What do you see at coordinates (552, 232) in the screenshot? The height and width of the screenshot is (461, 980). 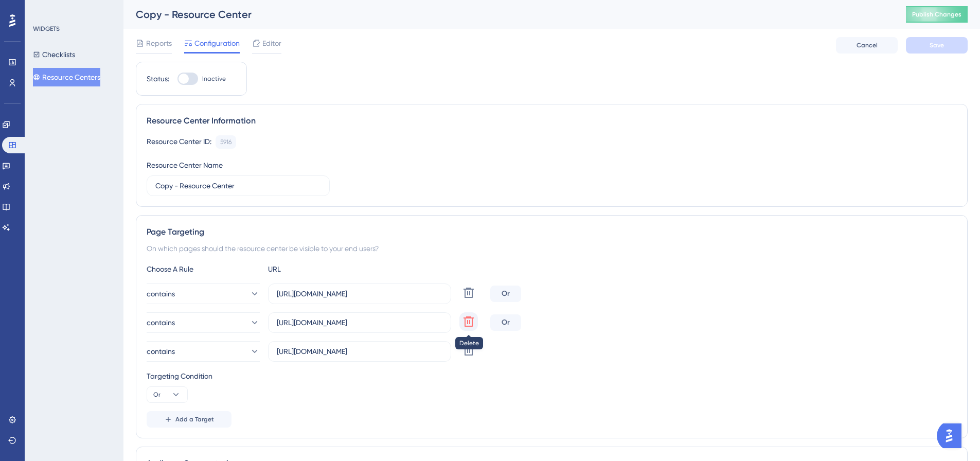 I see `div: Page Targeting` at bounding box center [552, 232].